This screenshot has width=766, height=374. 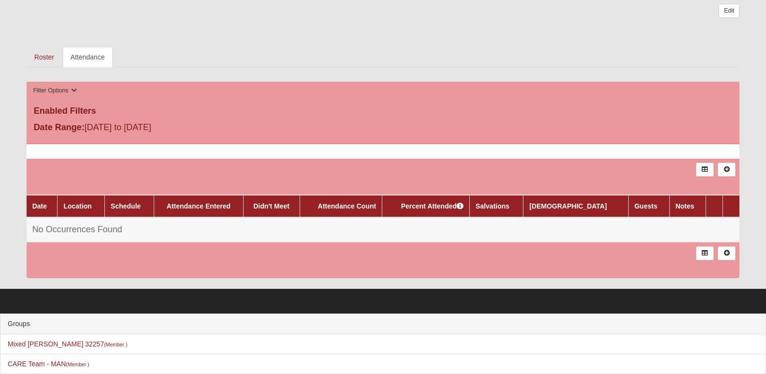 What do you see at coordinates (496, 206) in the screenshot?
I see `th: Salvations` at bounding box center [496, 206].